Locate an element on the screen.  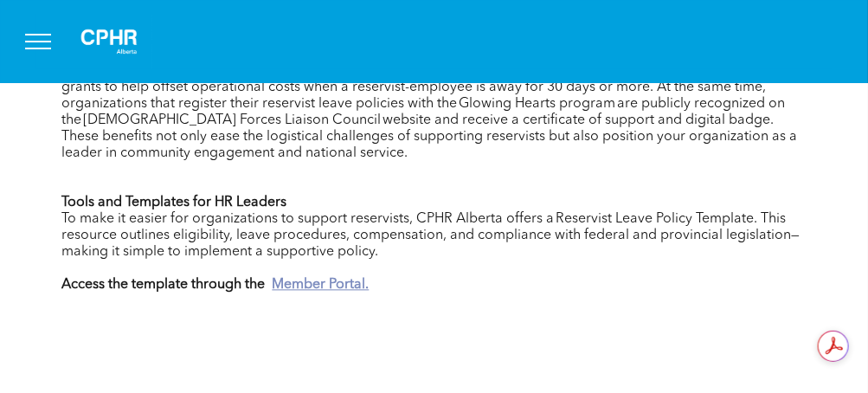
strong: Access the template through the is located at coordinates (164, 286).